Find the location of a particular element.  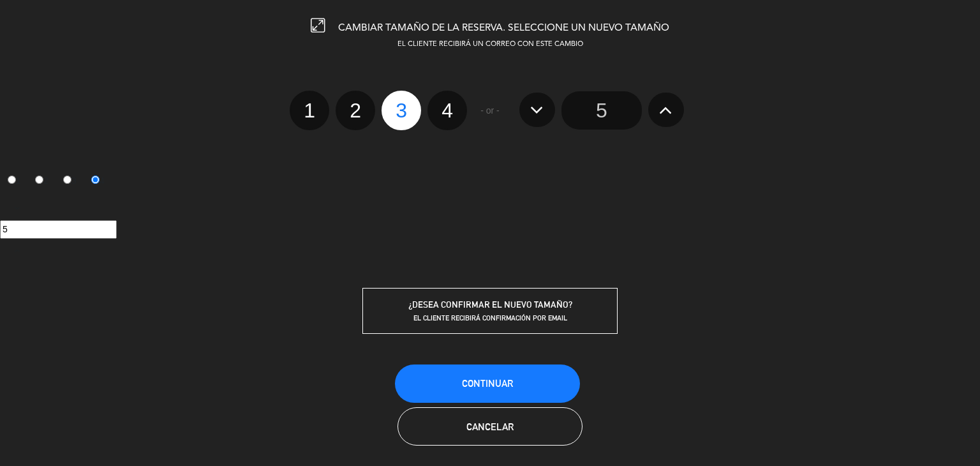

span: - or - is located at coordinates (490, 110).